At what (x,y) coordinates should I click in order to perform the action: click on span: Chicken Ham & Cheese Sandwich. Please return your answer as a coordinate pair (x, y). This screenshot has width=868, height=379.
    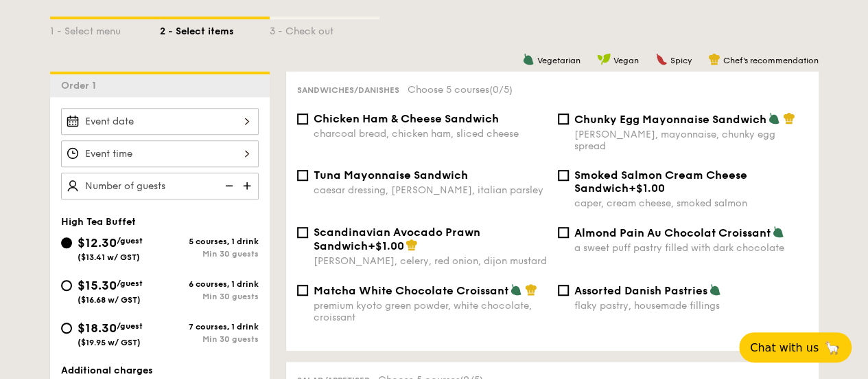
    Looking at the image, I should click on (406, 118).